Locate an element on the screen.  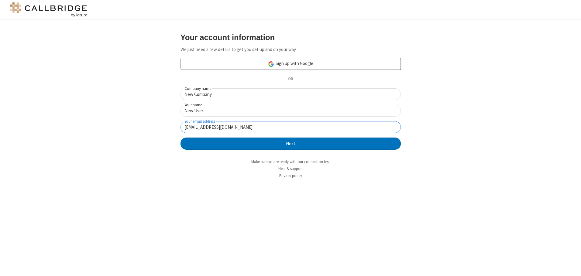
img: logo@2x.png is located at coordinates (49, 10).